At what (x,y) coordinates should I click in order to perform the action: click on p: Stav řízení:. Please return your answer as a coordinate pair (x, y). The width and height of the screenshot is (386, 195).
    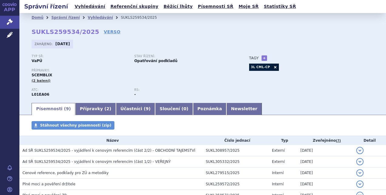
    Looking at the image, I should click on (182, 56).